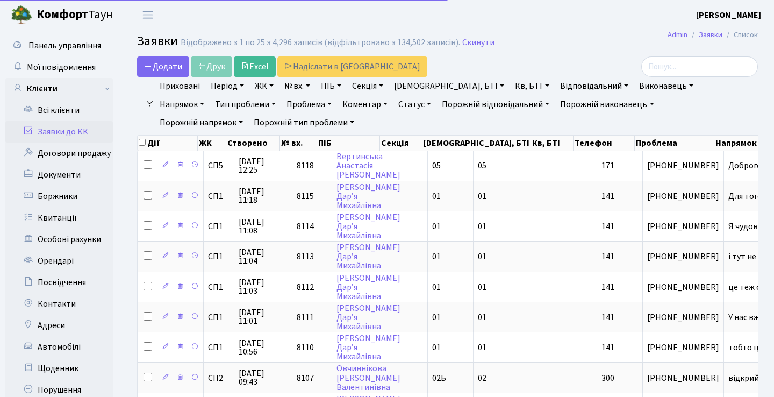 The image size is (774, 397). Describe the element at coordinates (305, 317) in the screenshot. I see `span: 8111` at that location.